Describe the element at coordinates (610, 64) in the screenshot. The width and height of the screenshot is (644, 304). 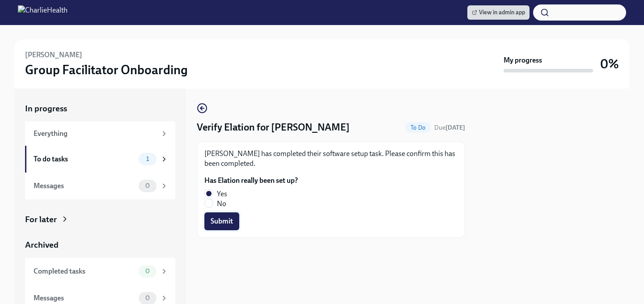
I see `h3: 0%` at that location.